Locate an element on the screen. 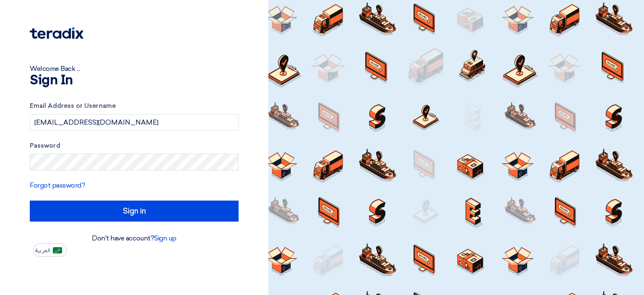 The height and width of the screenshot is (295, 644). h1: Sign In is located at coordinates (134, 81).